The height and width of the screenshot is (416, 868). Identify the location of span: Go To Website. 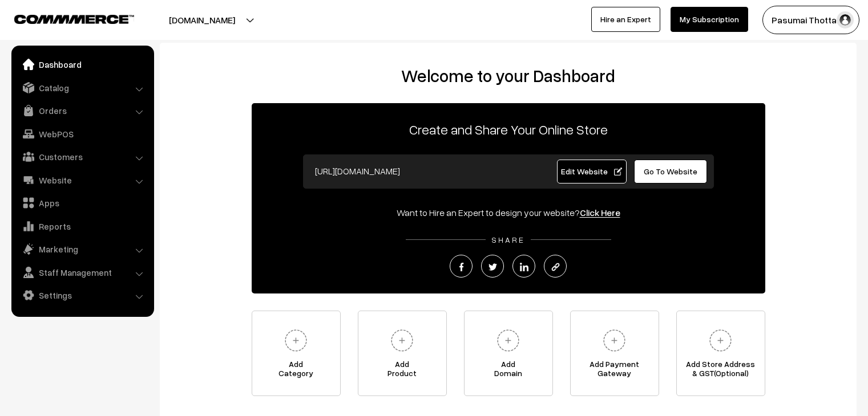
(670, 171).